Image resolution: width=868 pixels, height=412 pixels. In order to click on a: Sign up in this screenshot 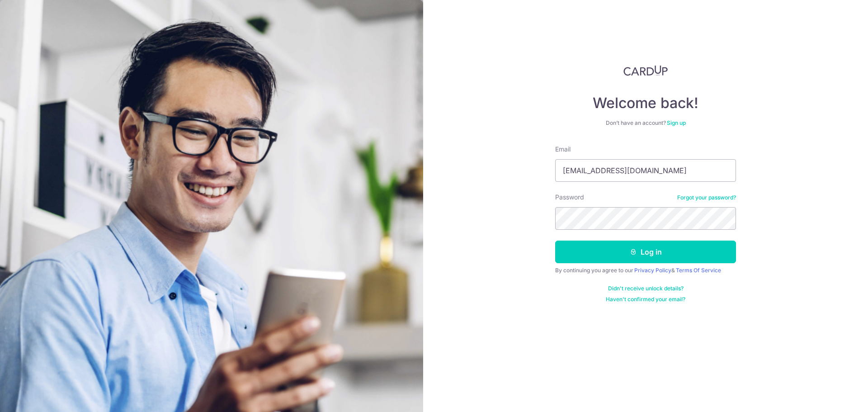, I will do `click(677, 122)`.